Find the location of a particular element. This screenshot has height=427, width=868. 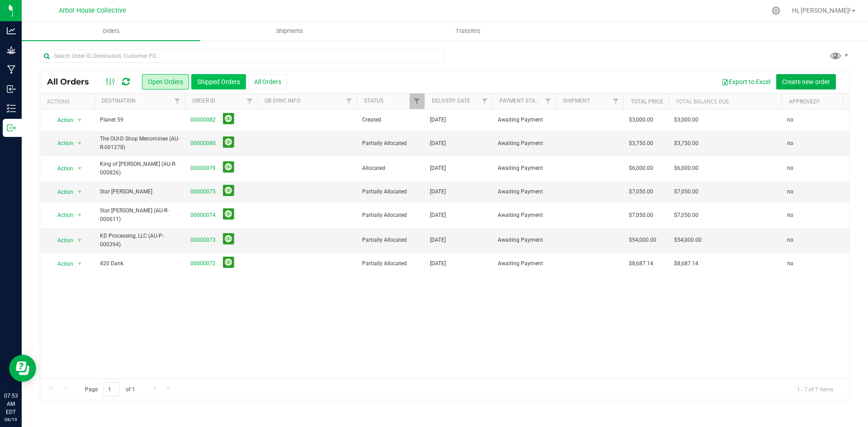

a: Destination is located at coordinates (118, 101).